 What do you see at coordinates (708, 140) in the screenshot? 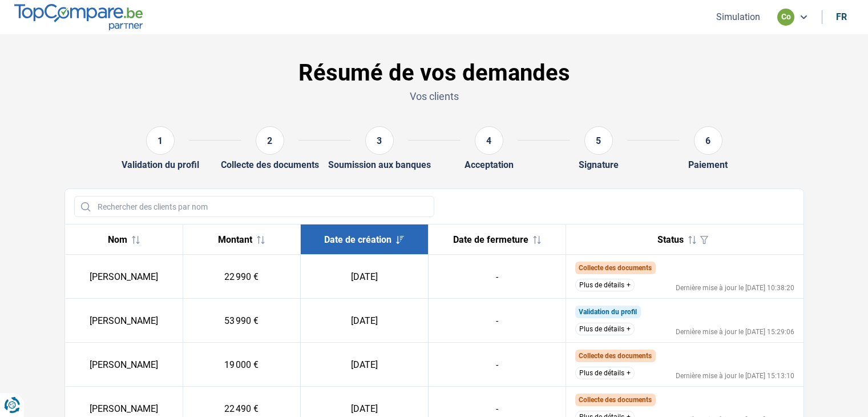
I see `div: 6` at bounding box center [708, 140].